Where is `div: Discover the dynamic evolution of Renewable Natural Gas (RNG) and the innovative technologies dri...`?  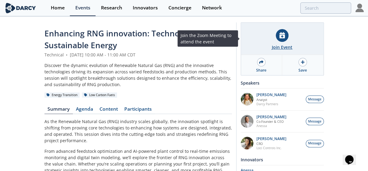 div: Discover the dynamic evolution of Renewable Natural Gas (RNG) and the innovative technologies dri... is located at coordinates (138, 75).